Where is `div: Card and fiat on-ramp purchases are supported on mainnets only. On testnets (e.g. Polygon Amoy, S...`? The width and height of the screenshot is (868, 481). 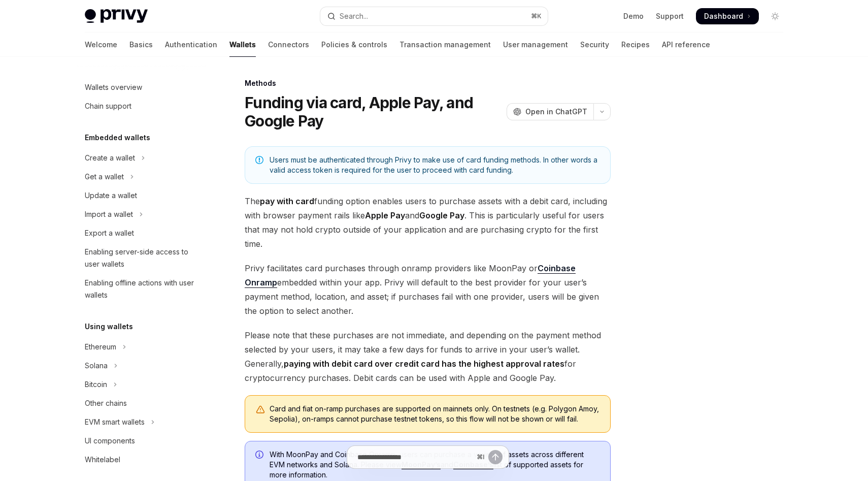 div: Card and fiat on-ramp purchases are supported on mainnets only. On testnets (e.g. Polygon Amoy, S... is located at coordinates (434, 414).